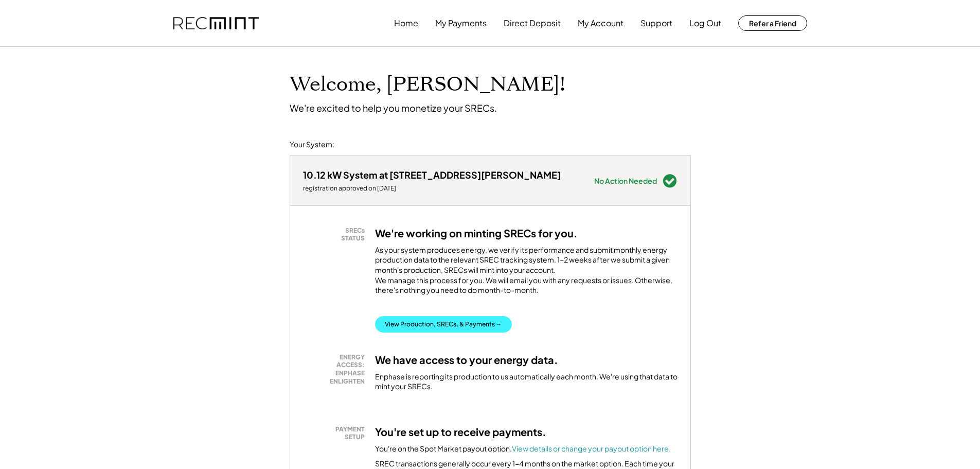  Describe the element at coordinates (336, 433) in the screenshot. I see `div: PAYMENT SETUP` at that location.